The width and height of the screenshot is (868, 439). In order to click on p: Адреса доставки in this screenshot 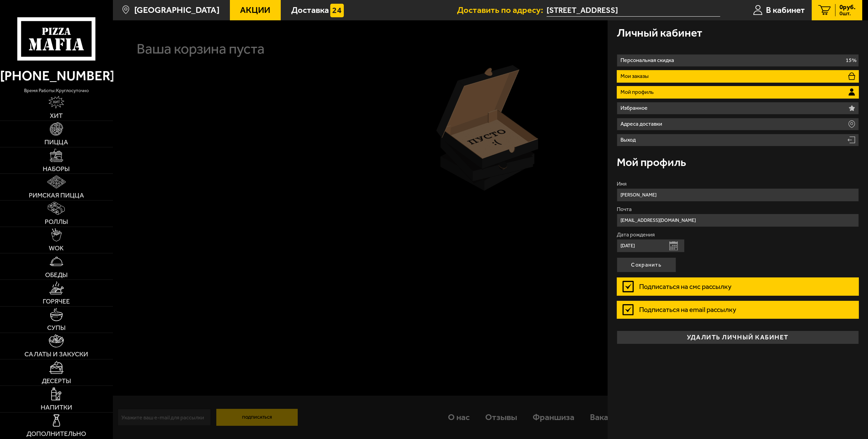, I will do `click(643, 124)`.